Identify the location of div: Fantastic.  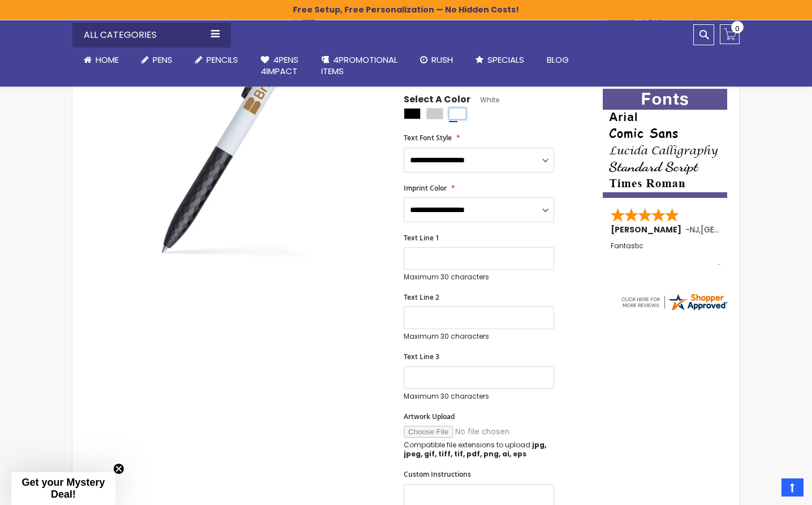
(665, 254).